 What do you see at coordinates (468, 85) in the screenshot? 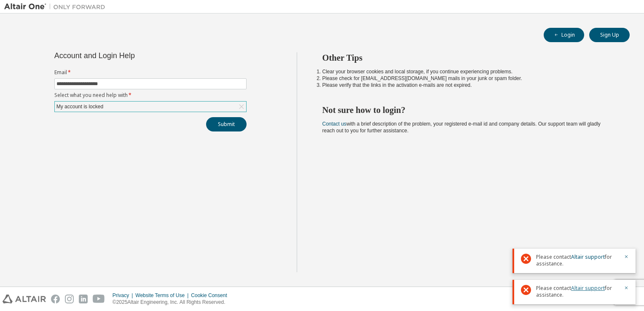
I see `li: Please verify that the links in the activation e-mails are not expired.` at bounding box center [468, 85].